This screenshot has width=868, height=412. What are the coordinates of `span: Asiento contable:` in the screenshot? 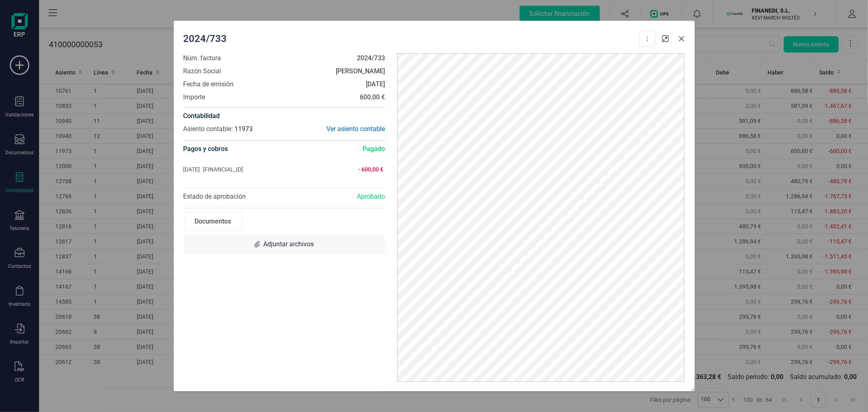 It's located at (208, 129).